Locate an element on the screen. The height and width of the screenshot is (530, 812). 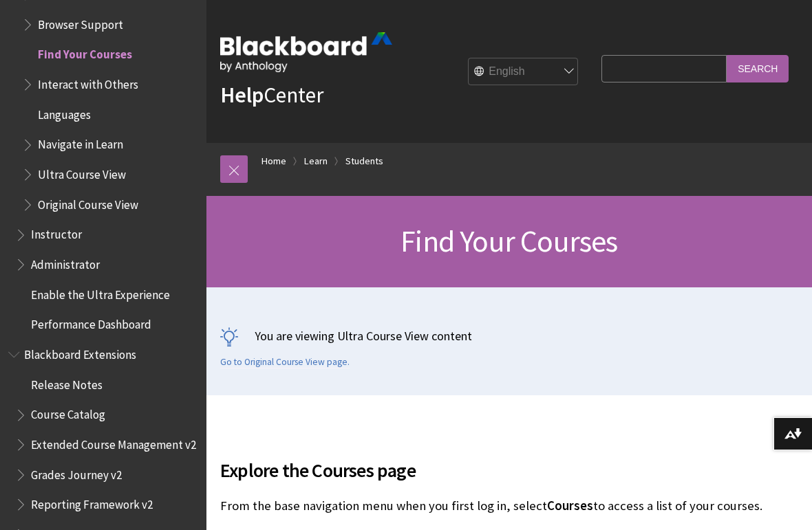
span: Languages is located at coordinates (64, 112).